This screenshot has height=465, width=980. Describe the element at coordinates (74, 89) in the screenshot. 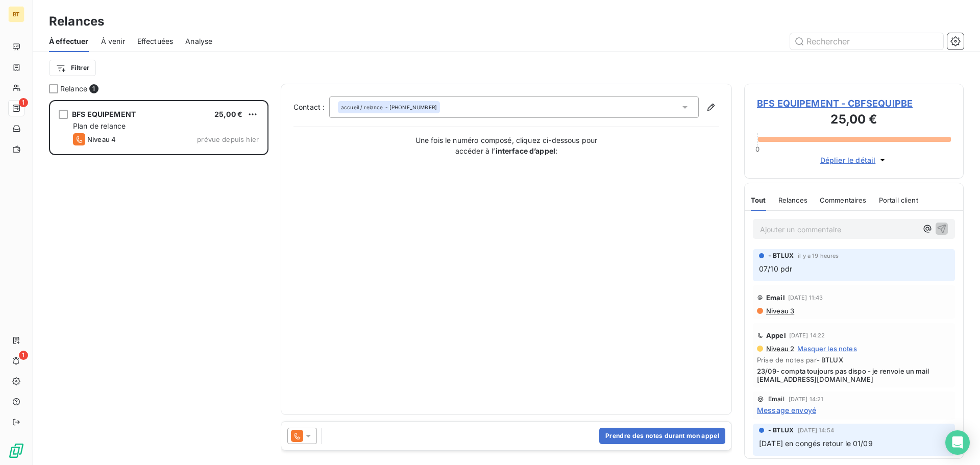

I see `span: Relance` at that location.